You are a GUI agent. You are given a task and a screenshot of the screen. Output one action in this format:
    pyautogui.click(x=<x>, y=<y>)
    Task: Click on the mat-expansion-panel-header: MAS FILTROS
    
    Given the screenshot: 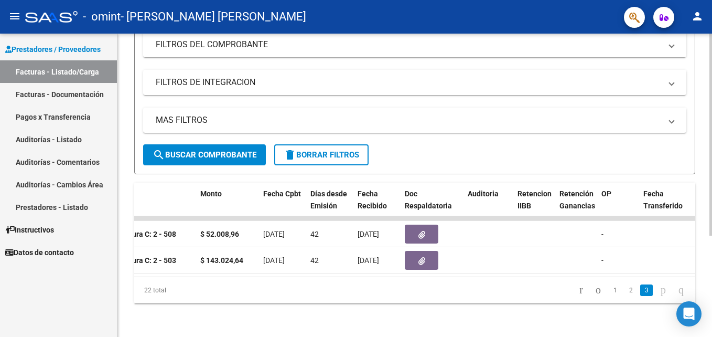 What is the action you would take?
    pyautogui.click(x=415, y=120)
    